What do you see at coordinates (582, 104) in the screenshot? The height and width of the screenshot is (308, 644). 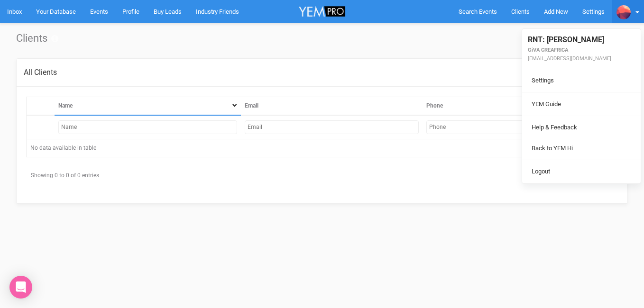 I see `a: YEM Guide` at bounding box center [582, 104].